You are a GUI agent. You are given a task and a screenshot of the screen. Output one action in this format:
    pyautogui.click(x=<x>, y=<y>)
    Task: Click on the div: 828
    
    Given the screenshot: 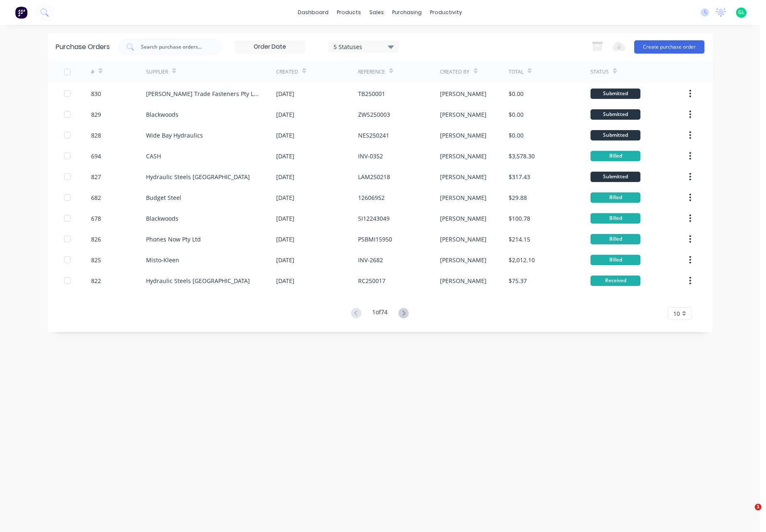 What is the action you would take?
    pyautogui.click(x=96, y=135)
    